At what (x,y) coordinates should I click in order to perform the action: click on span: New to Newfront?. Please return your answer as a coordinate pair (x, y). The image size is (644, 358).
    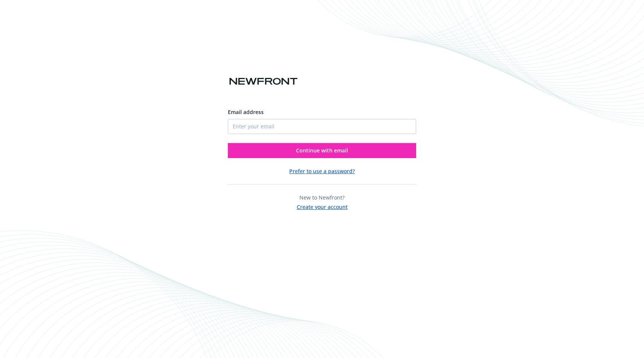
    Looking at the image, I should click on (322, 197).